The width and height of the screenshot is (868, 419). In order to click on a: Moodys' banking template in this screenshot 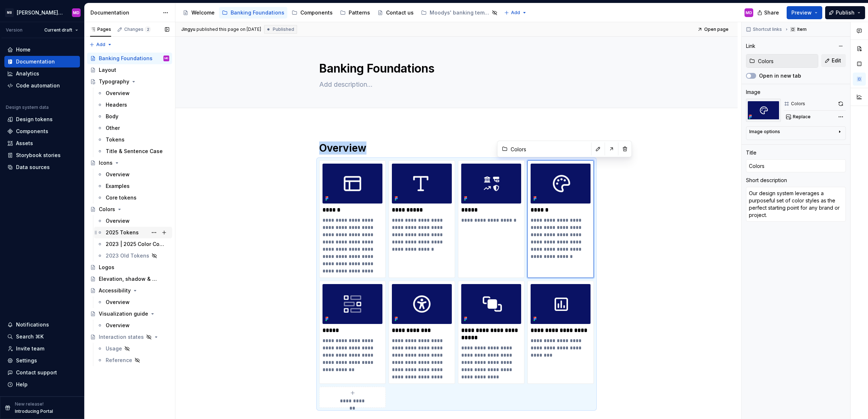, I will do `click(459, 13)`.